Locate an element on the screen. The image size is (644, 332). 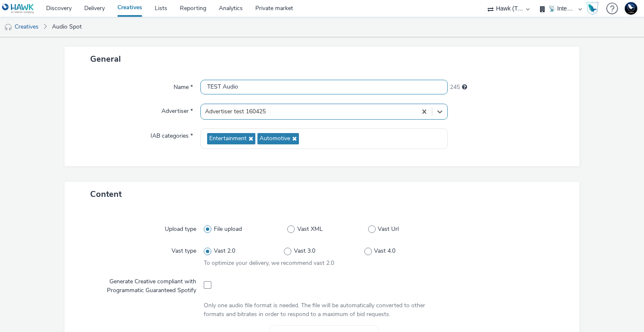
span: Vast Url is located at coordinates (388, 229).